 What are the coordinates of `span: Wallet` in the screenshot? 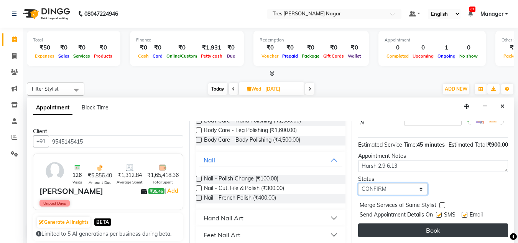 It's located at (354, 56).